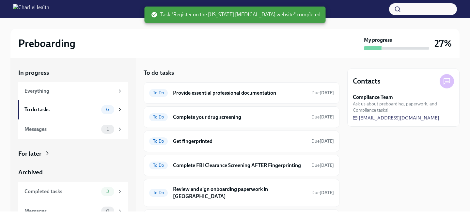  I want to click on div: Everything, so click(69, 91).